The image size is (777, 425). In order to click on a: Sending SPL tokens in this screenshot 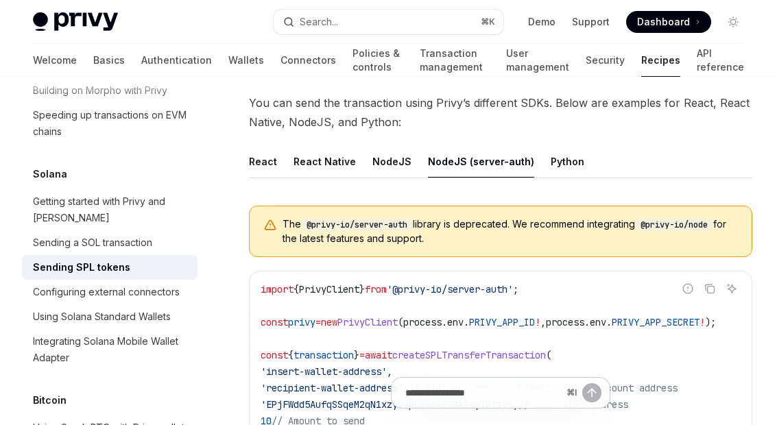, I will do `click(110, 267)`.